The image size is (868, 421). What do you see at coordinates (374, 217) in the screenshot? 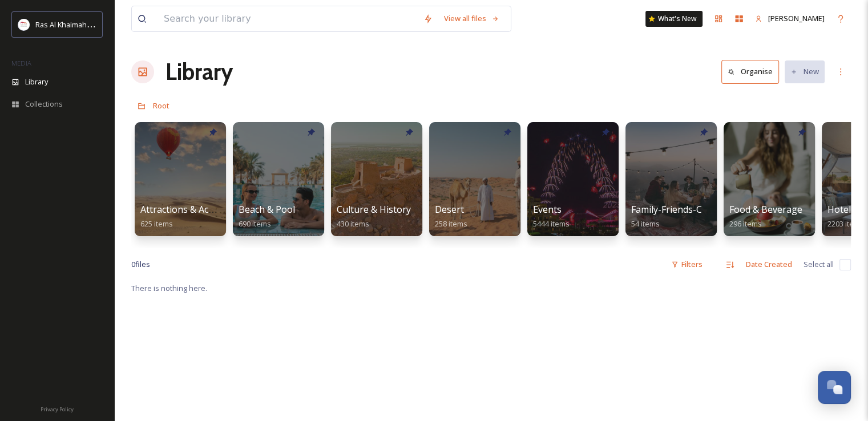
I see `a: Culture & History430 items` at bounding box center [374, 217].